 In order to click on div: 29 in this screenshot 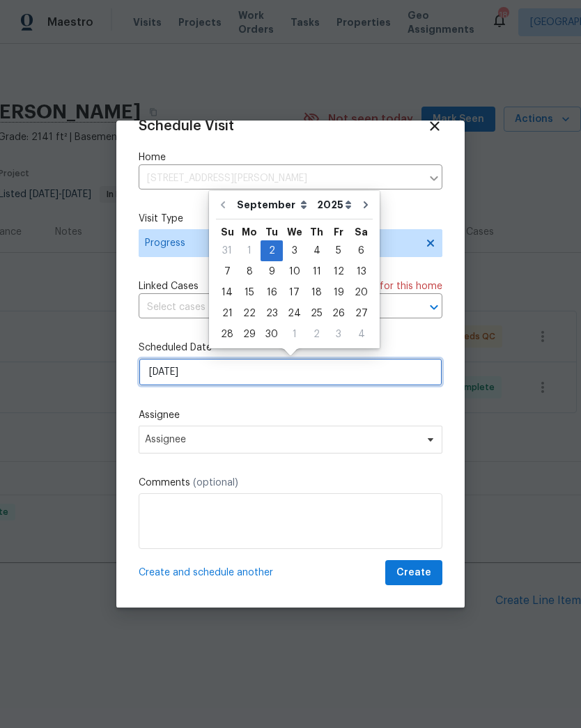, I will do `click(250, 334)`.